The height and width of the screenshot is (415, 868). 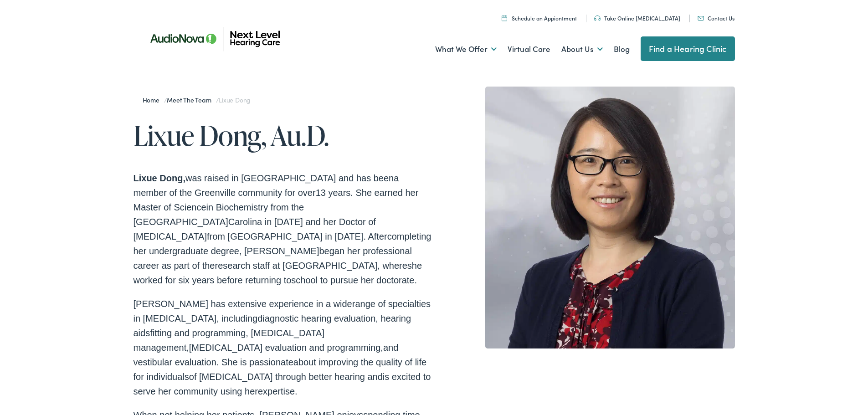 I want to click on a: What We Offer, so click(x=466, y=49).